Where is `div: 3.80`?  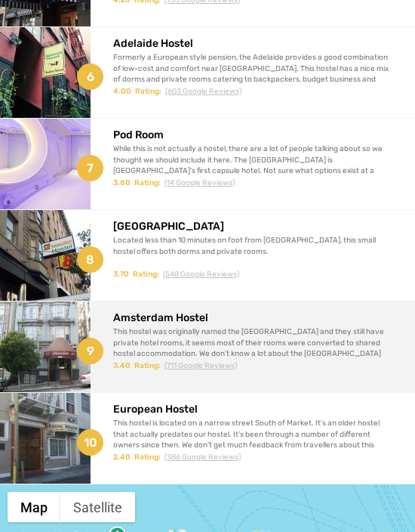
div: 3.80 is located at coordinates (122, 183).